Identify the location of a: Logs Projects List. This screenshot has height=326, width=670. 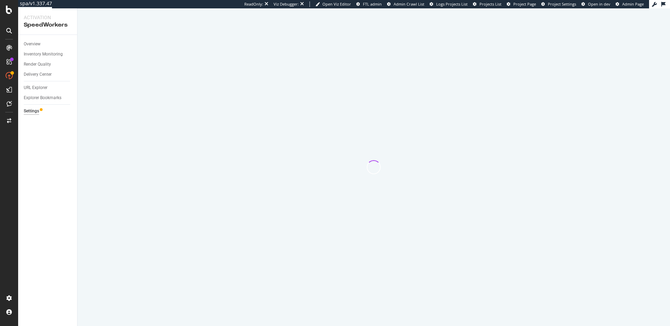
(448, 4).